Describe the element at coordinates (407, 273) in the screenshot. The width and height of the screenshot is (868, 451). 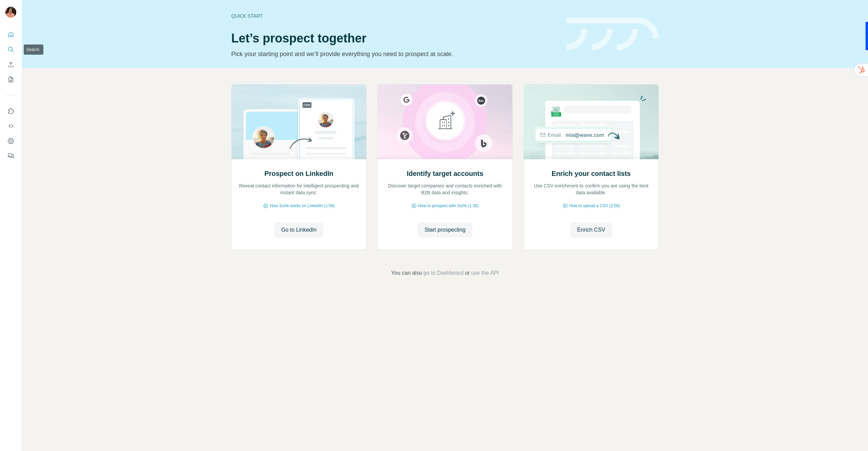
I see `span: You can also` at that location.